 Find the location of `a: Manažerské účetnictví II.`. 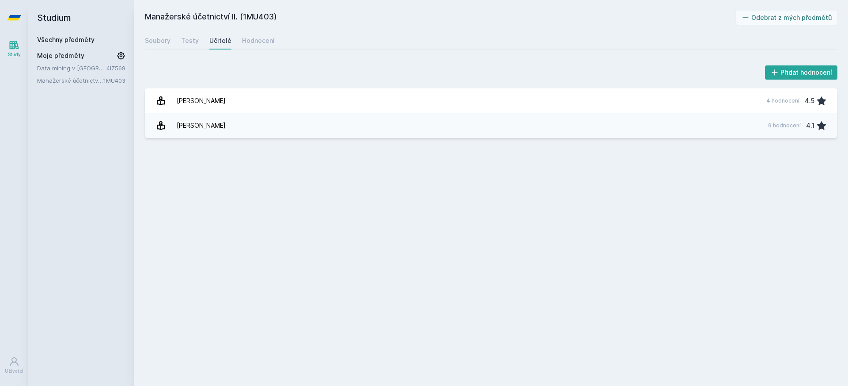

a: Manažerské účetnictví II. is located at coordinates (70, 80).